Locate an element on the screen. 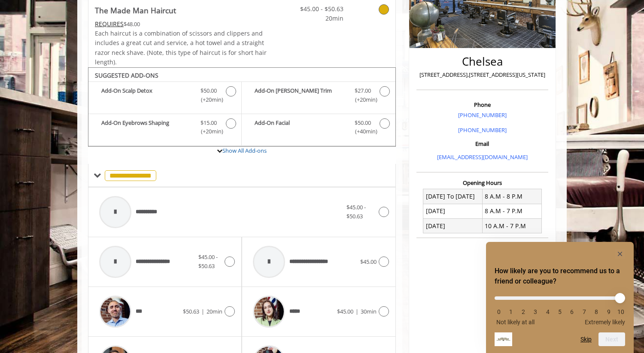 The image size is (644, 353). b: SUGGESTED ADD-ONS is located at coordinates (126, 75).